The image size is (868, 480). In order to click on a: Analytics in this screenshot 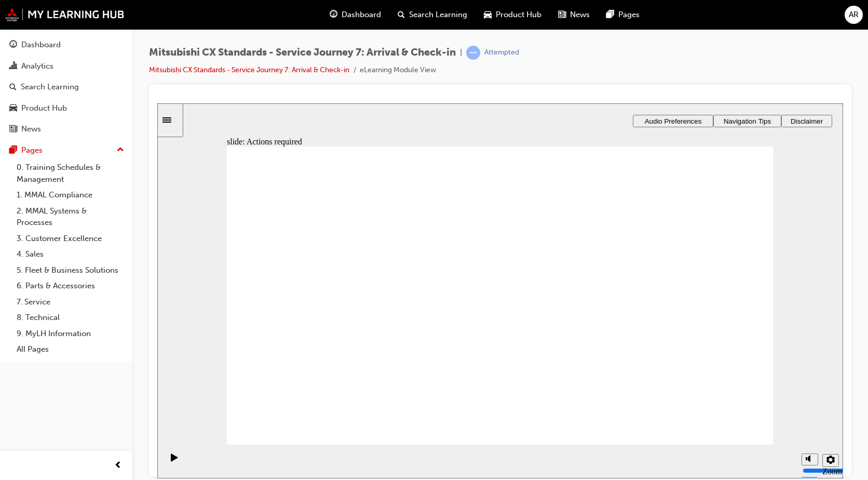, I will do `click(66, 66)`.